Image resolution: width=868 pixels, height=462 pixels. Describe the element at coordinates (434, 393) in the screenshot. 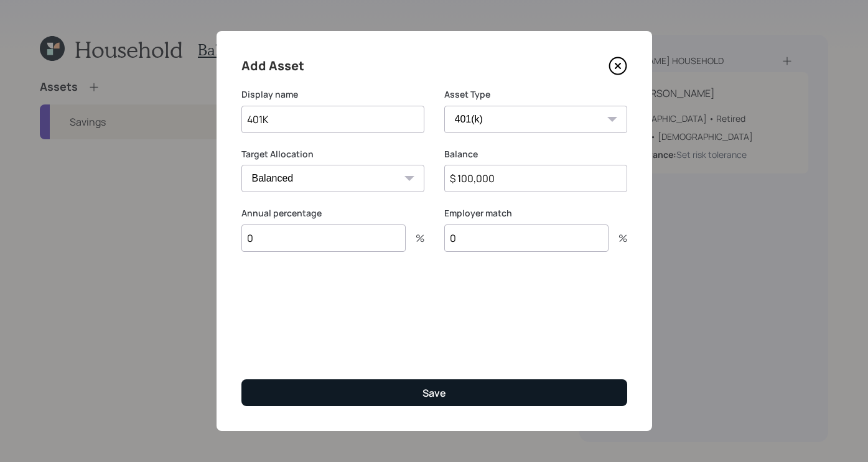

I see `button: Save` at that location.